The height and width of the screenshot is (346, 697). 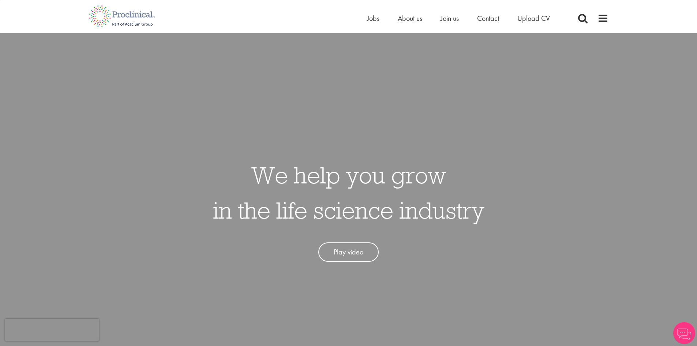 What do you see at coordinates (373, 18) in the screenshot?
I see `span: Jobs` at bounding box center [373, 18].